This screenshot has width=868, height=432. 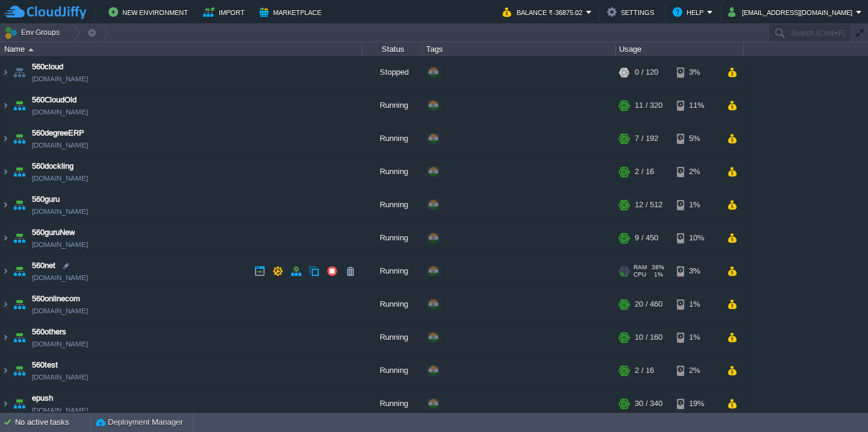 What do you see at coordinates (696, 238) in the screenshot?
I see `div: 10%` at bounding box center [696, 238].